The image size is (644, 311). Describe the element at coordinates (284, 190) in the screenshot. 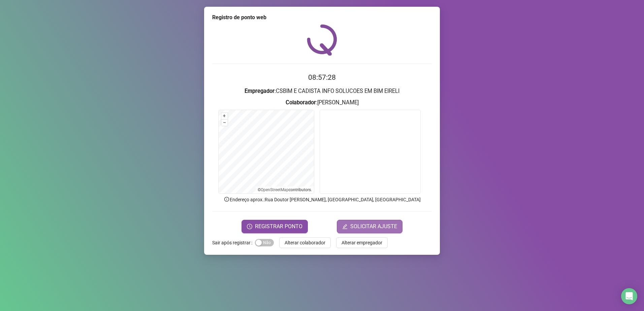

I see `li: © contributors.` at that location.